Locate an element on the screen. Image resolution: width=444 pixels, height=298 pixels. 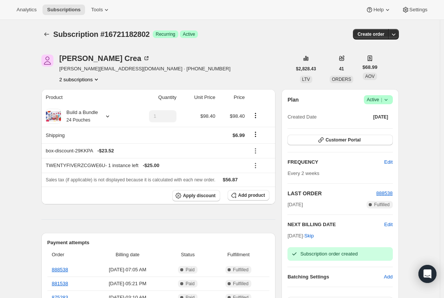
th: Quantity is located at coordinates (155, 97).